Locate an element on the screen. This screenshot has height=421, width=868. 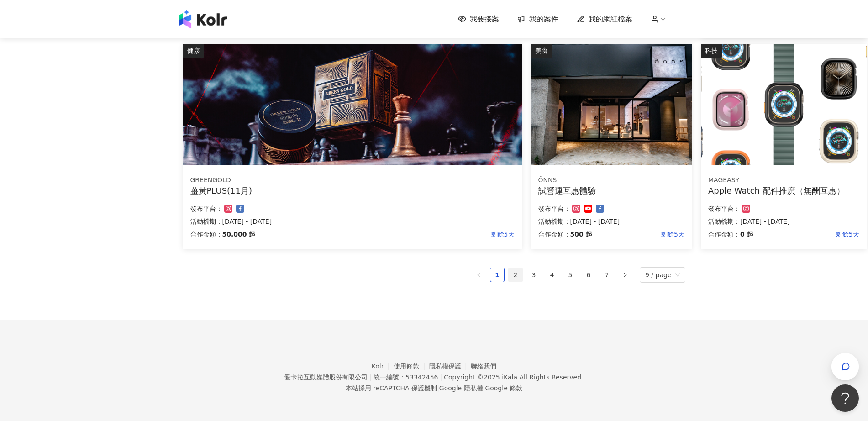
li: 5 is located at coordinates (570, 275).